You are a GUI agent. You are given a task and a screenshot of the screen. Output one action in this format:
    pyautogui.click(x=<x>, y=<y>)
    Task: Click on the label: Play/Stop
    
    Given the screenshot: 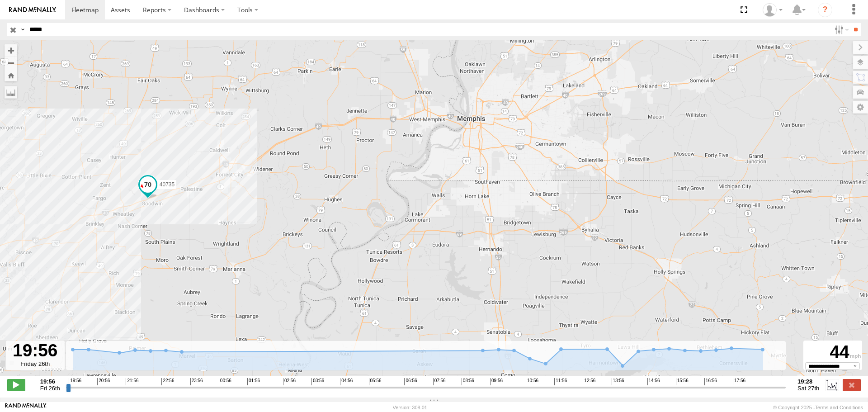 What is the action you would take?
    pyautogui.click(x=16, y=385)
    